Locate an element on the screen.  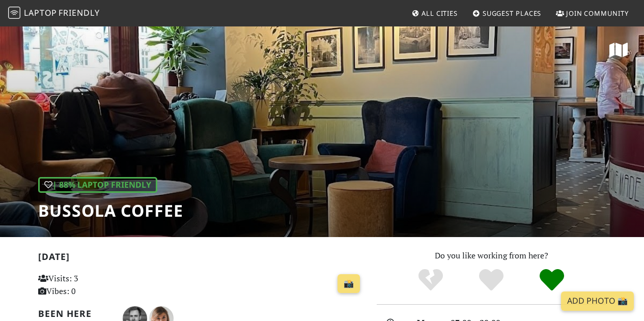
a: LaptopFriendly LaptopFriendly is located at coordinates (54, 13).